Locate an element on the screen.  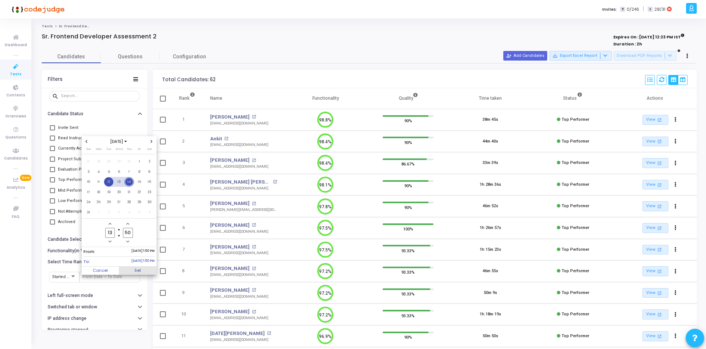
button: Add a minute is located at coordinates (128, 224).